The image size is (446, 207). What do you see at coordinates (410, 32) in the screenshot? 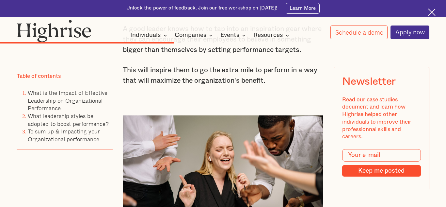
I see `a: Apply now` at bounding box center [410, 32].